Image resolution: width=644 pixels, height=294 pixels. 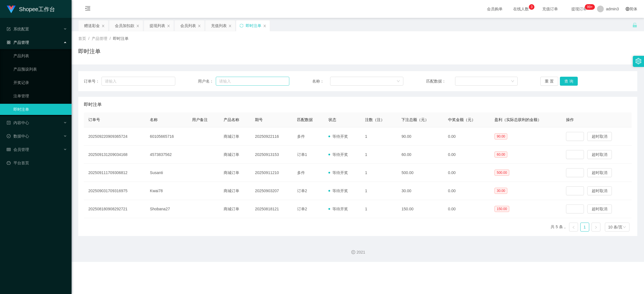 What do you see at coordinates (9, 150) in the screenshot?
I see `i: 图标: table` at bounding box center [9, 150].